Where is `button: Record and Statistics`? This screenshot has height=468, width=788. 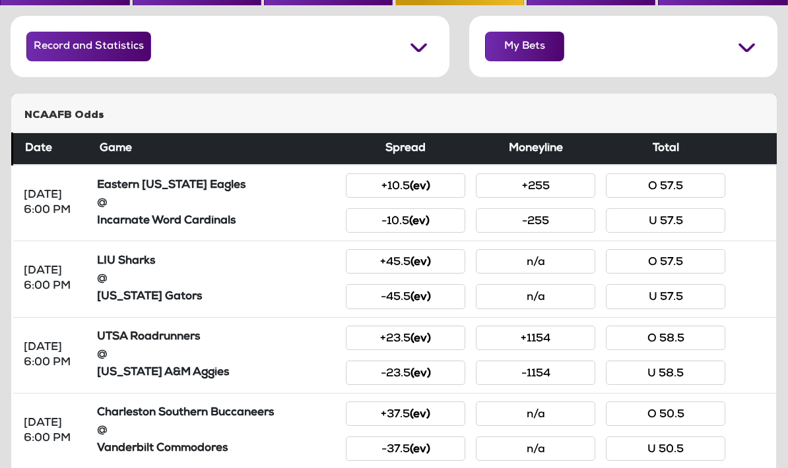 button: Record and Statistics is located at coordinates (88, 47).